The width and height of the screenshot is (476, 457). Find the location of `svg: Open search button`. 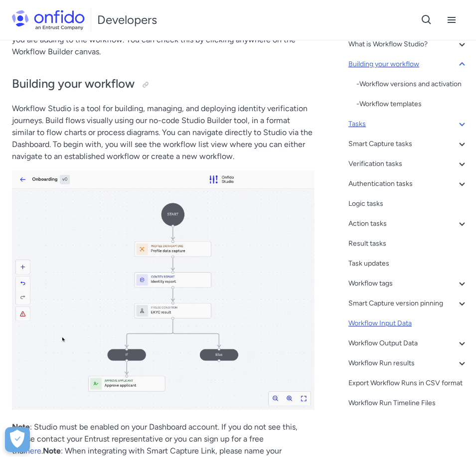

svg: Open search button is located at coordinates (427, 20).